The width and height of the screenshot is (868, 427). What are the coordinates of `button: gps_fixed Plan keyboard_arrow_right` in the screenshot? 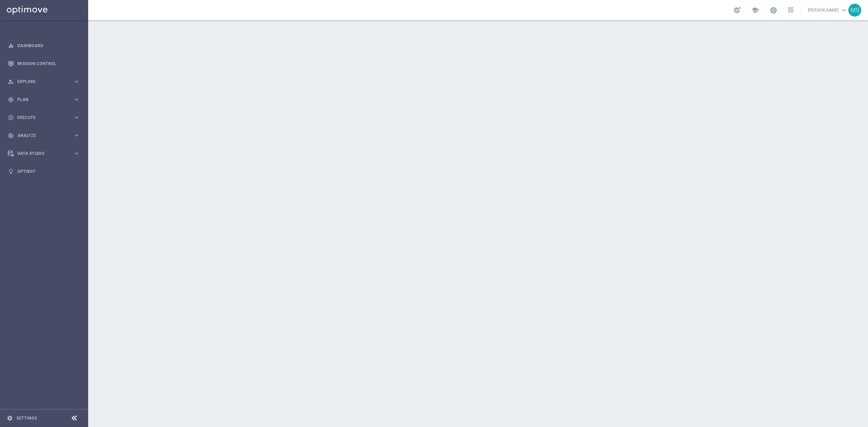 It's located at (43, 99).